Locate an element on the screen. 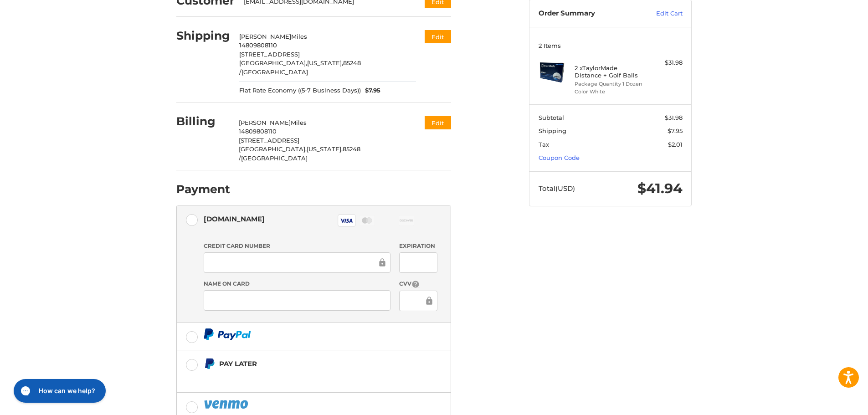 Image resolution: width=868 pixels, height=415 pixels. li: Color White is located at coordinates (610, 91).